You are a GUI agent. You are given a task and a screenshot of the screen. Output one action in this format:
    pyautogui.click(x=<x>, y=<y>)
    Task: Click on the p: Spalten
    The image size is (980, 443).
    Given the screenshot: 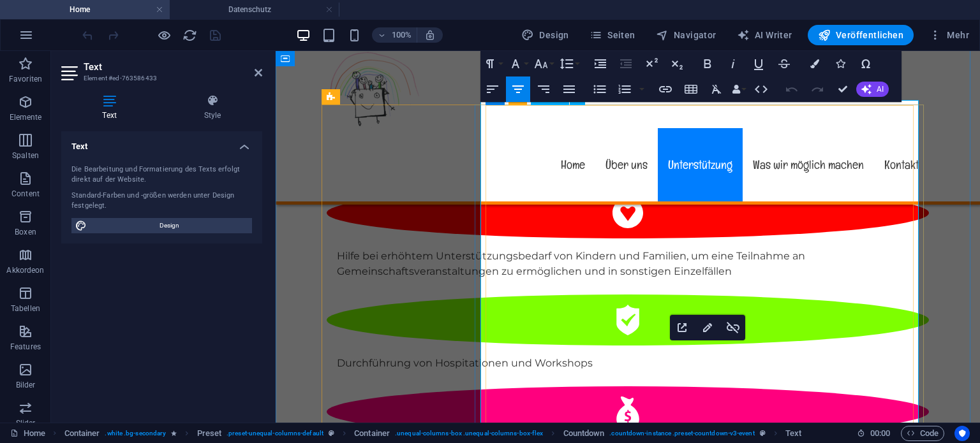 What is the action you would take?
    pyautogui.click(x=26, y=155)
    